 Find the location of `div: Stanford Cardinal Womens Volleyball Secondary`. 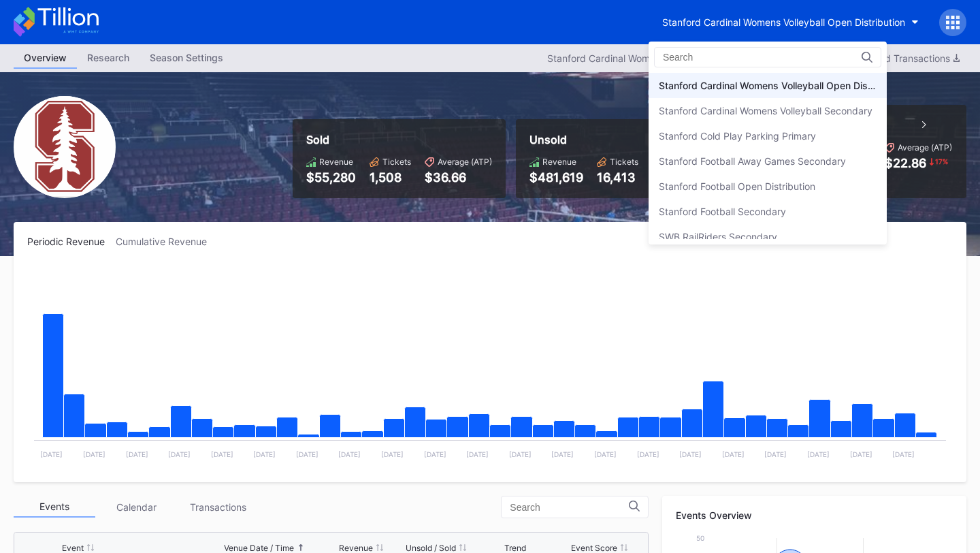

div: Stanford Cardinal Womens Volleyball Secondary is located at coordinates (766, 110).